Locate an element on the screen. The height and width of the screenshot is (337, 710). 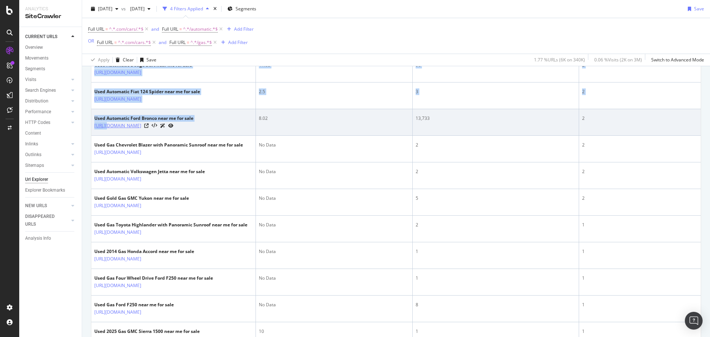
button: Add Filter is located at coordinates (233, 42).